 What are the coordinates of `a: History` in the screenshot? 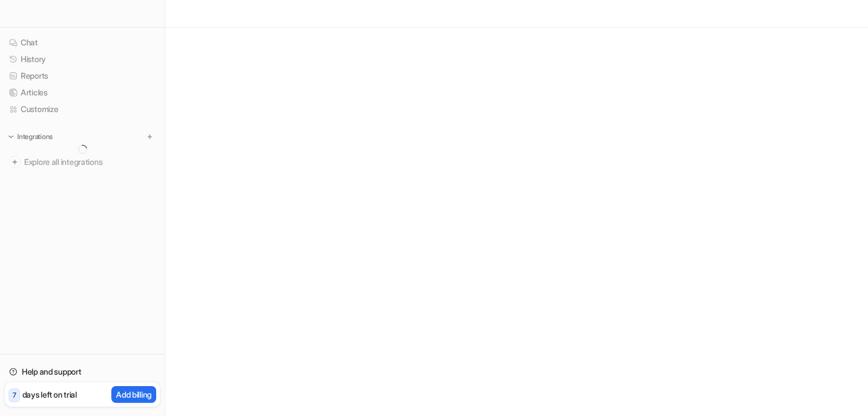 It's located at (82, 60).